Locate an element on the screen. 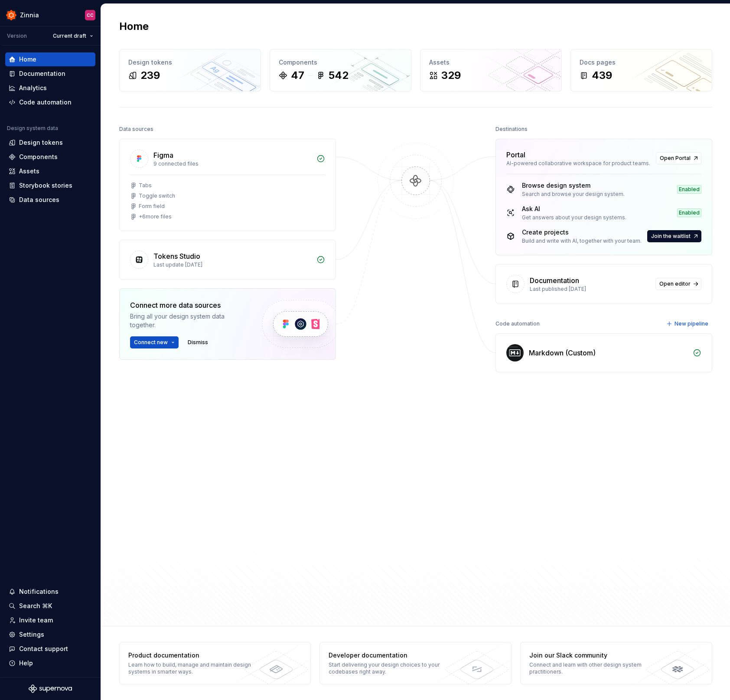 Image resolution: width=730 pixels, height=700 pixels. div: Get answers about your design systems. is located at coordinates (574, 217).